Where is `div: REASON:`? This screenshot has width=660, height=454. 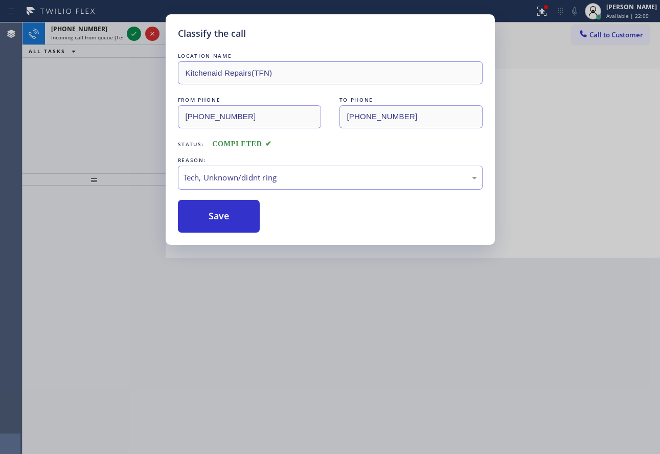
div: REASON: is located at coordinates (330, 160).